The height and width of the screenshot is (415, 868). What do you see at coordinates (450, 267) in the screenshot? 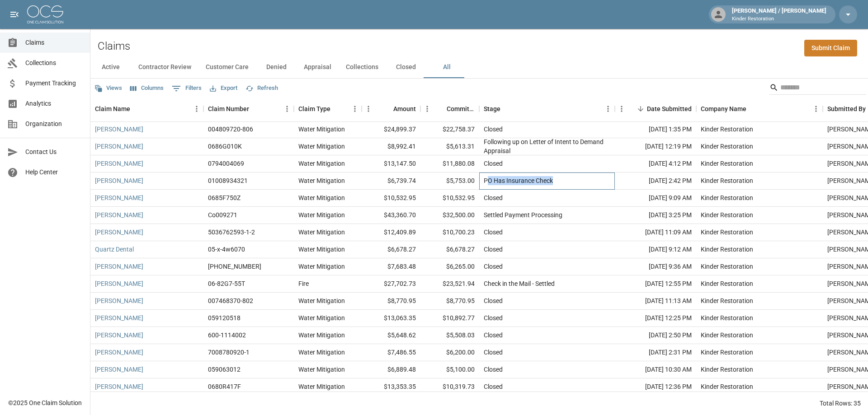
I see `div: $6,265.00` at bounding box center [450, 267].